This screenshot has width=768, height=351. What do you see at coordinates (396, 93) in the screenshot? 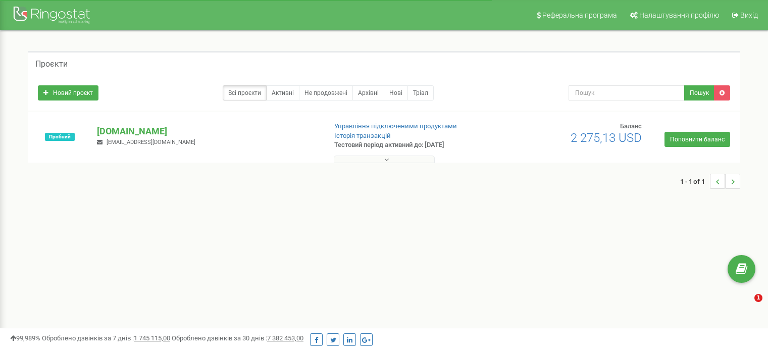
I see `a: Нові` at bounding box center [396, 93].